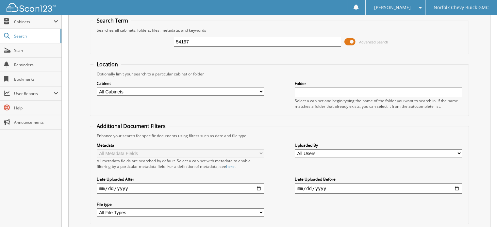 The image size is (497, 227). What do you see at coordinates (181, 204) in the screenshot?
I see `label: File type` at bounding box center [181, 204].